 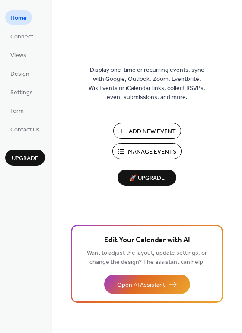 What do you see at coordinates (147, 131) in the screenshot?
I see `button: Add New Event` at bounding box center [147, 131].